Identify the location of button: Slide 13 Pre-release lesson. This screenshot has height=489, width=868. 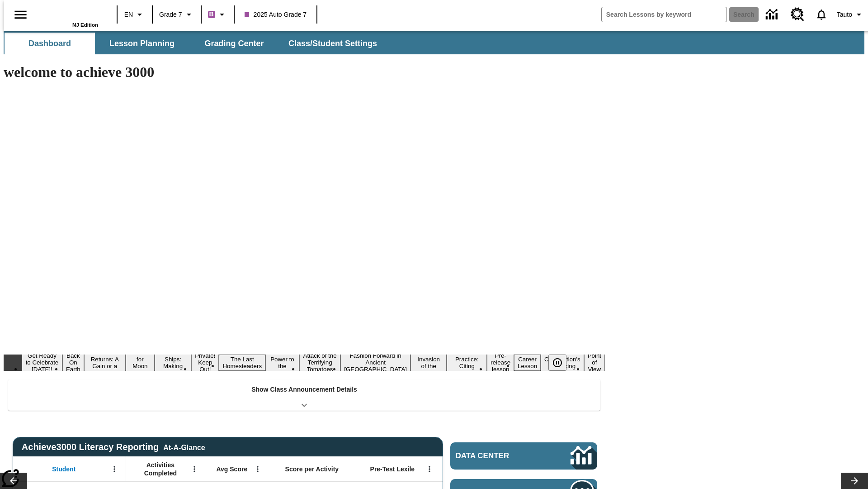
(501, 362).